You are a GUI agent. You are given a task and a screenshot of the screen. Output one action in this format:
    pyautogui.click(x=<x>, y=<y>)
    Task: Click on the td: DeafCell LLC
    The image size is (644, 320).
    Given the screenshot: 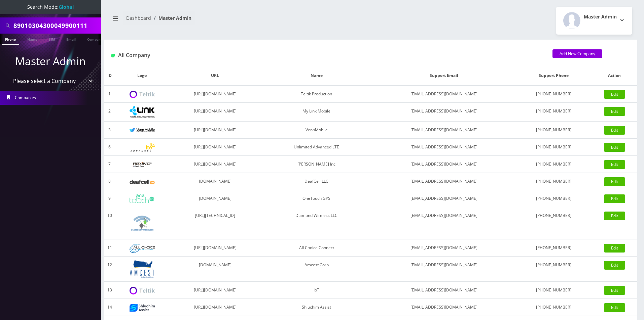 What is the action you would take?
    pyautogui.click(x=316, y=182)
    